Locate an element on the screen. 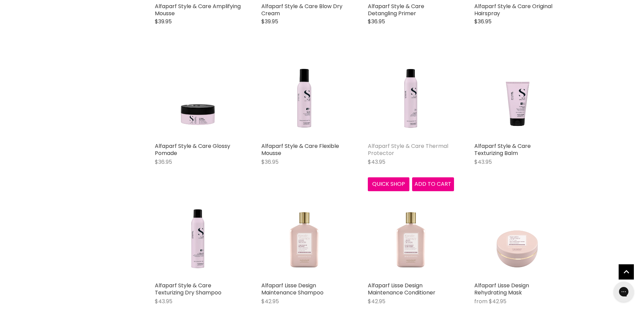 The width and height of the screenshot is (644, 311). span: Add to cart is located at coordinates (432, 184).